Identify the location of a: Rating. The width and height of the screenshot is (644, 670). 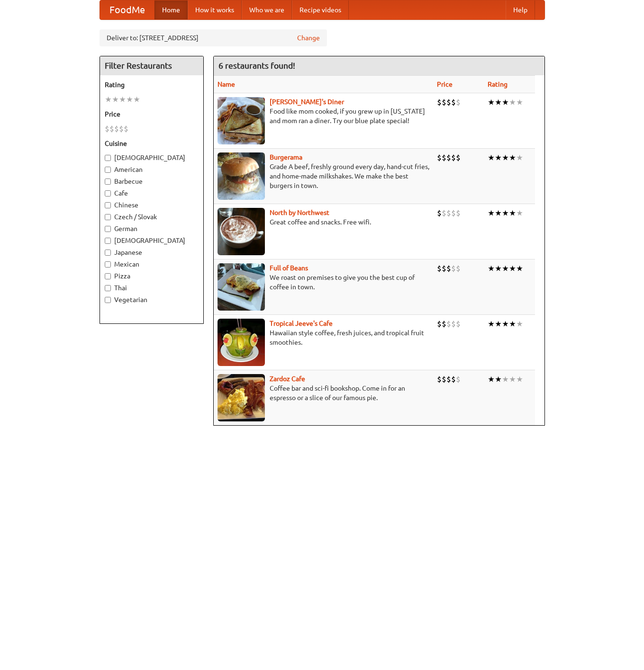
(498, 85).